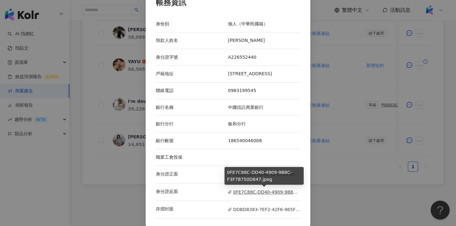 This screenshot has height=226, width=456. I want to click on div: 身分證反面, so click(192, 192).